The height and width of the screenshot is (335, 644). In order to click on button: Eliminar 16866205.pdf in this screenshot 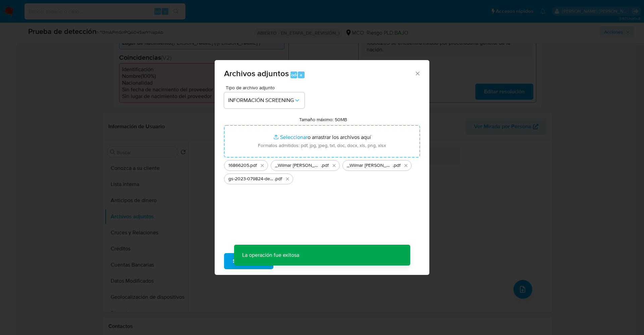, I will do `click(262, 165)`.